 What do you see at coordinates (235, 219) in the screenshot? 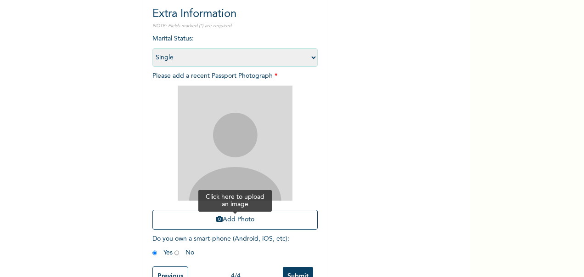
I see `button: Add Photo` at bounding box center [235, 219].